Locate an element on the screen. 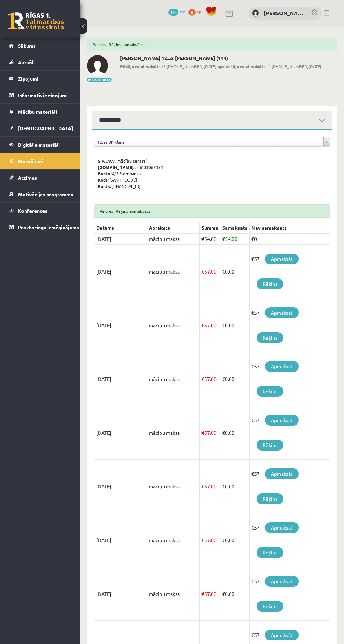  a: Atzīmes is located at coordinates (40, 177).